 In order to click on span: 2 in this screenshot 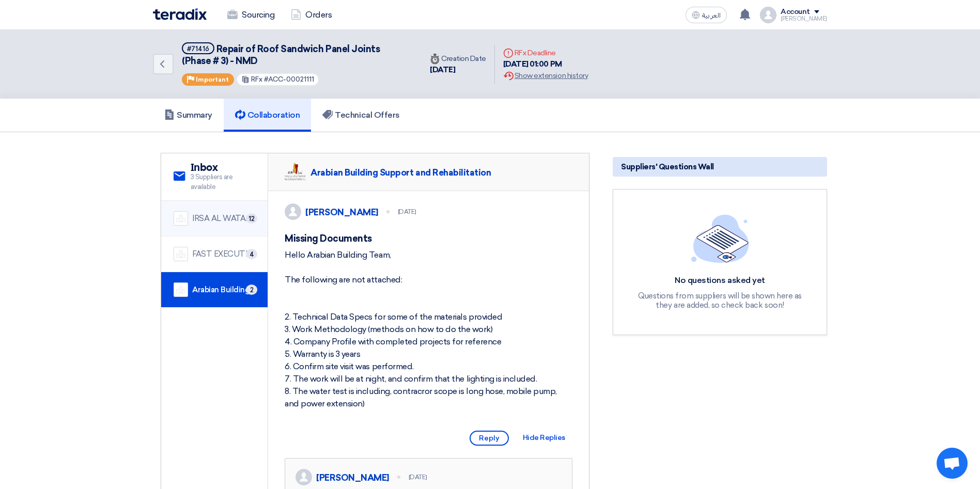, I will do `click(251, 289)`.